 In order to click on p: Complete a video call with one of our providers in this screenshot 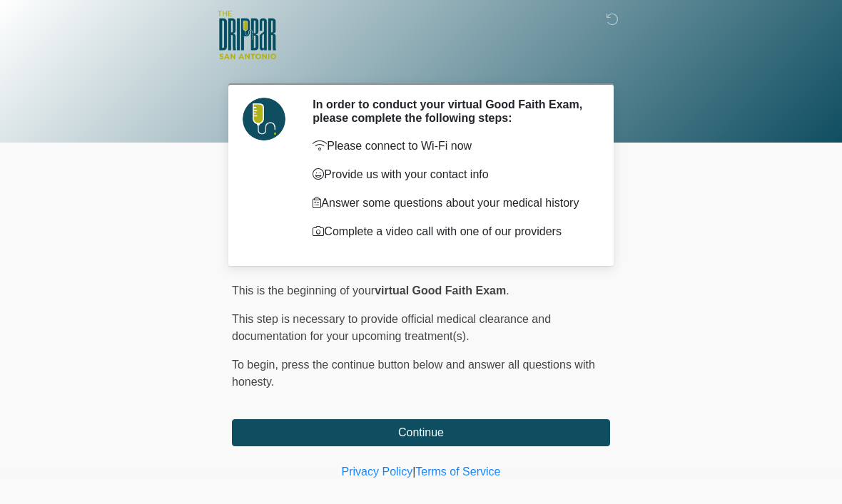, I will do `click(450, 232)`.